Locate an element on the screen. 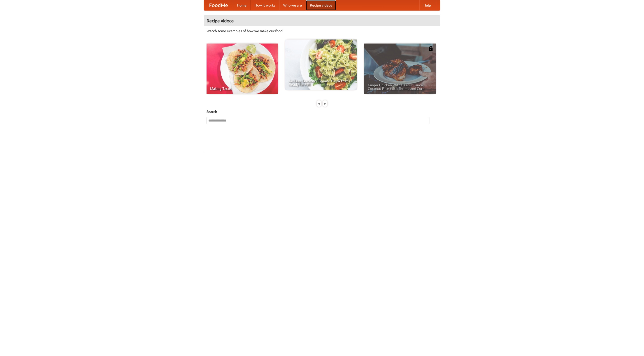 This screenshot has height=356, width=644. h5: Search is located at coordinates (322, 112).